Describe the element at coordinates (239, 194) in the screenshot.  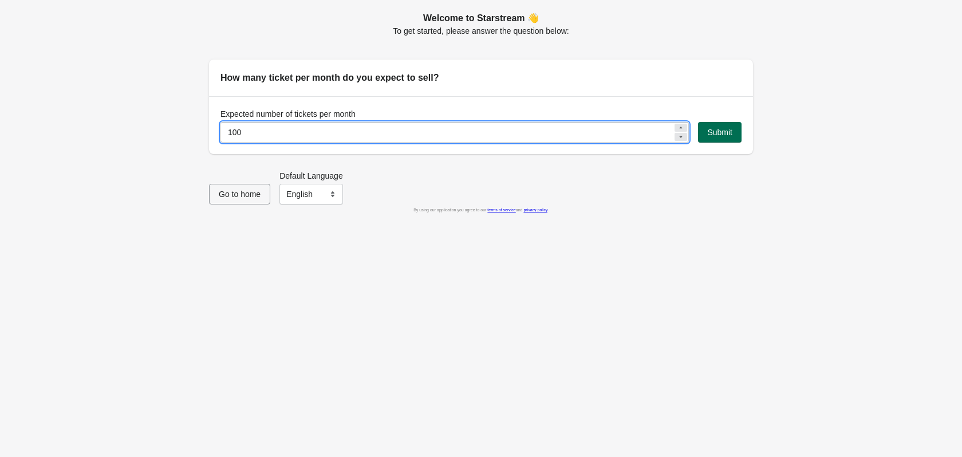
I see `button: Go to home` at that location.